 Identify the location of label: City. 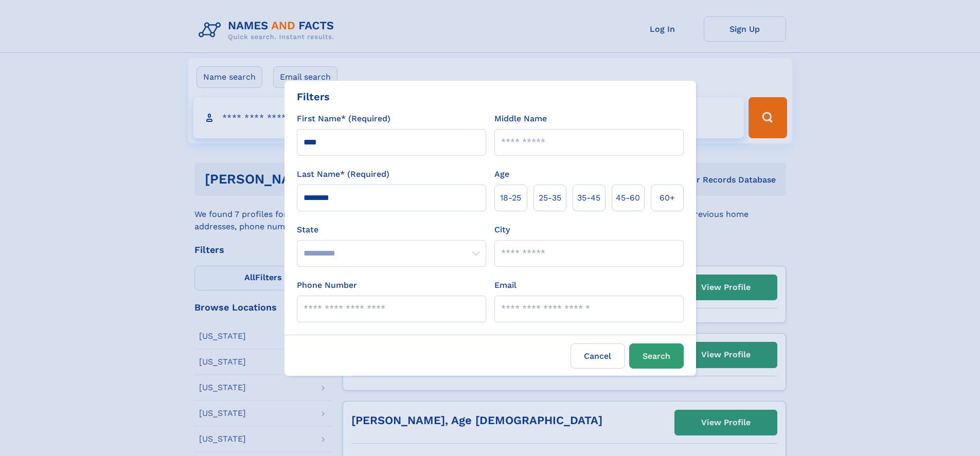
(501, 230).